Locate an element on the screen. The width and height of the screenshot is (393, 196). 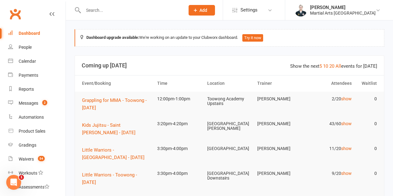
span: 2 is located at coordinates (45, 102).